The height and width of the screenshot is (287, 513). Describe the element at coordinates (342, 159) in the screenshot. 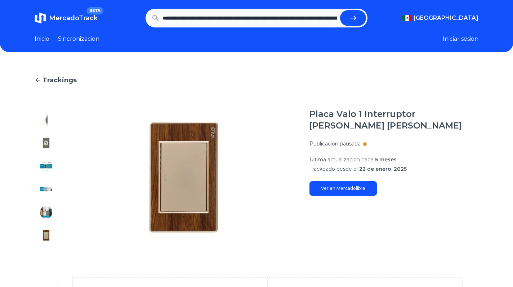

I see `span: Ultima actualizacion hace` at that location.